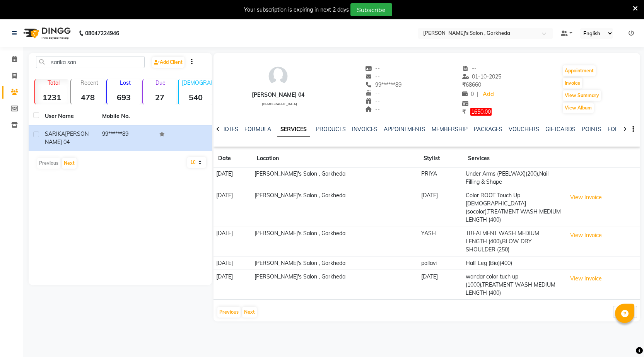 The width and height of the screenshot is (644, 357). Describe the element at coordinates (514, 284) in the screenshot. I see `td: wandar color tuch up (1000),TREATMENT WASH MEDIUM LENGTH (400)` at that location.